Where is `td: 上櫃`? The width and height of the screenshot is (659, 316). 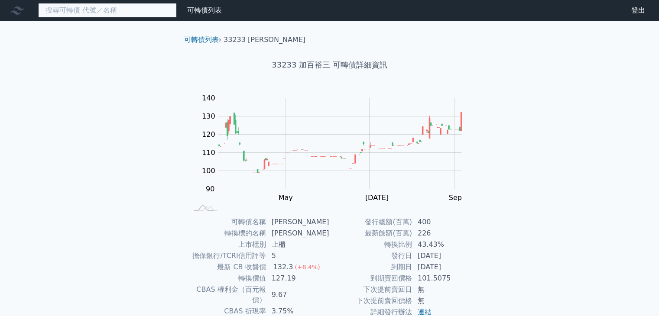
td: 上櫃 is located at coordinates (298, 245).